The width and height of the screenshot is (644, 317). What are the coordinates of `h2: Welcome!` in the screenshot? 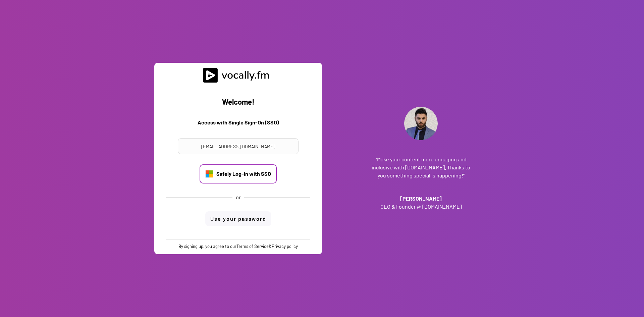 It's located at (238, 103).